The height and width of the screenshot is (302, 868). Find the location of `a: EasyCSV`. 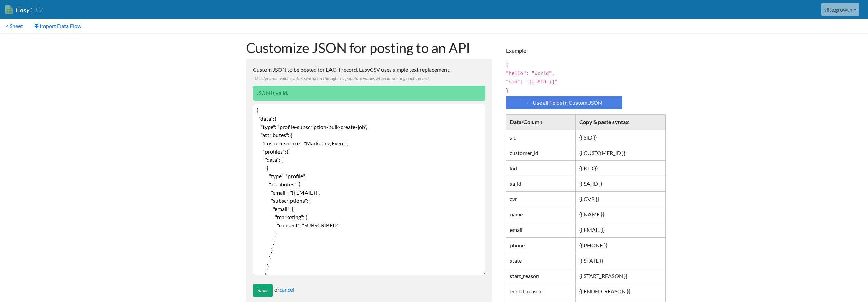

a: EasyCSV is located at coordinates (24, 10).